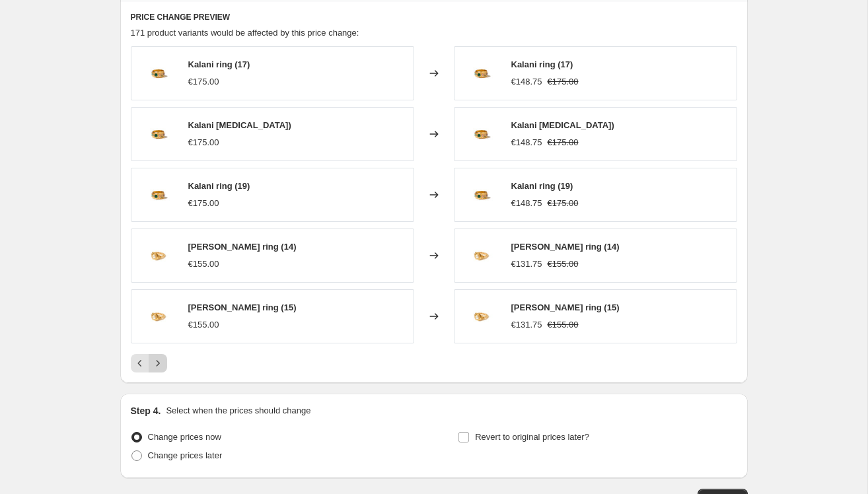 Image resolution: width=868 pixels, height=494 pixels. What do you see at coordinates (184, 436) in the screenshot?
I see `span: Change prices now` at bounding box center [184, 436].